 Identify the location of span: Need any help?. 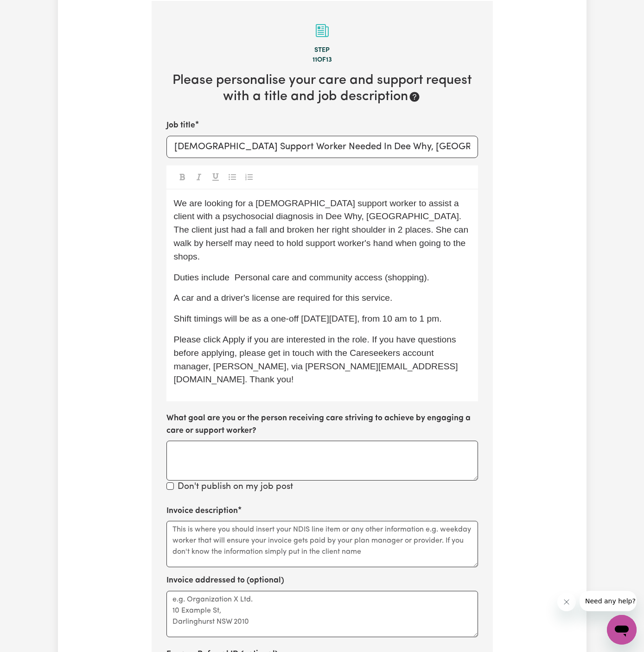
(31, 10).